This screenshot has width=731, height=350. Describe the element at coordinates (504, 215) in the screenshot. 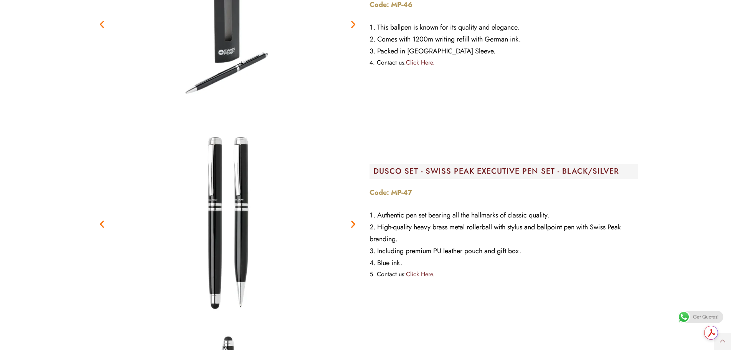

I see `li: Authentic pen set bearing all the hallmarks of classic quality.` at that location.